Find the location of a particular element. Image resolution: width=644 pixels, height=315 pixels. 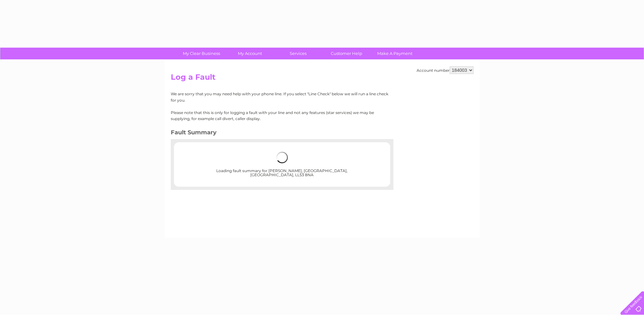

p: Please note that this is only for logging a fault with your line and not any features (star servi... is located at coordinates (279, 116).